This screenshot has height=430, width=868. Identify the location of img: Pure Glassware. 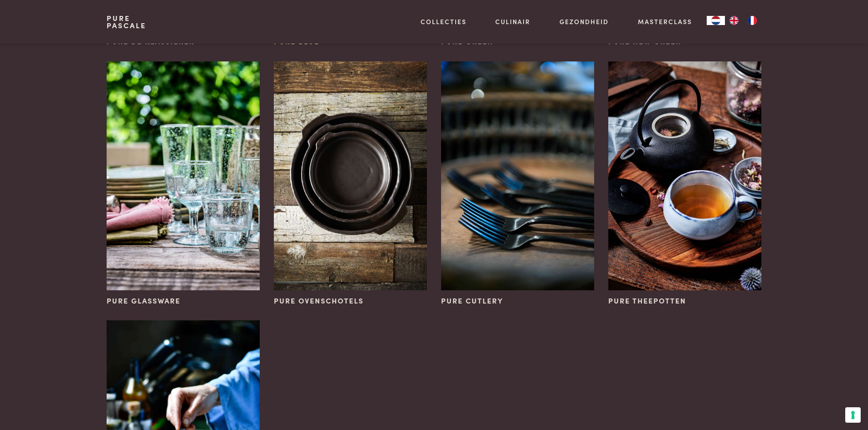
(183, 176).